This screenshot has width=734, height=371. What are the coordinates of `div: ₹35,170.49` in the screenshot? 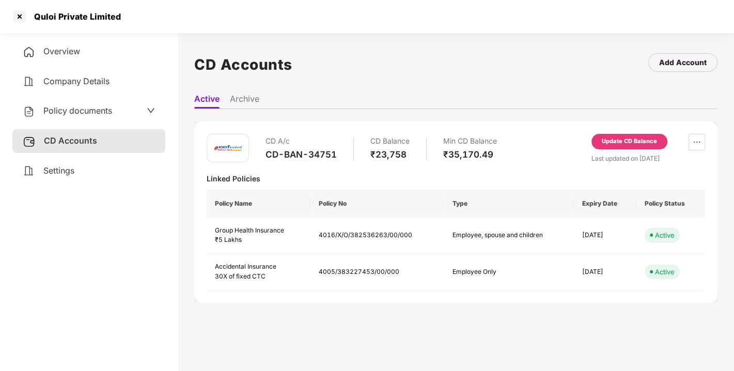 It's located at (470, 154).